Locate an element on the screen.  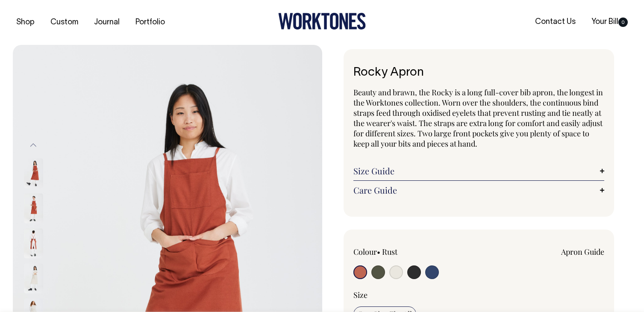
a: Shop is located at coordinates (25, 22).